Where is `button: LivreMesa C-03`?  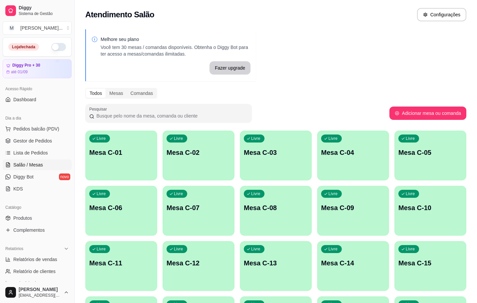
button: LivreMesa C-03 is located at coordinates (276, 156).